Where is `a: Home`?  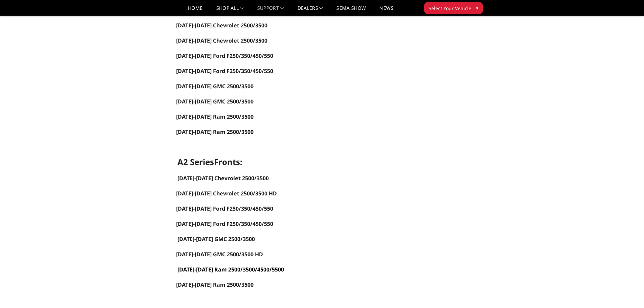 a: Home is located at coordinates (195, 11).